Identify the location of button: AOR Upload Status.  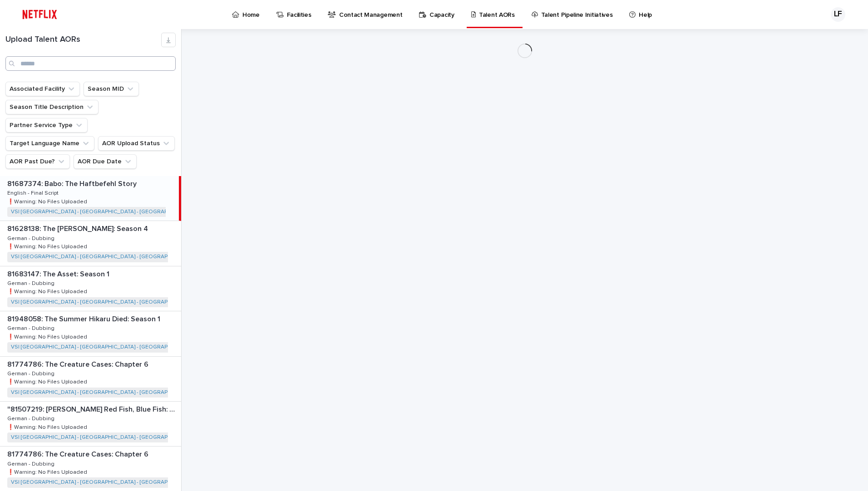
(136, 144).